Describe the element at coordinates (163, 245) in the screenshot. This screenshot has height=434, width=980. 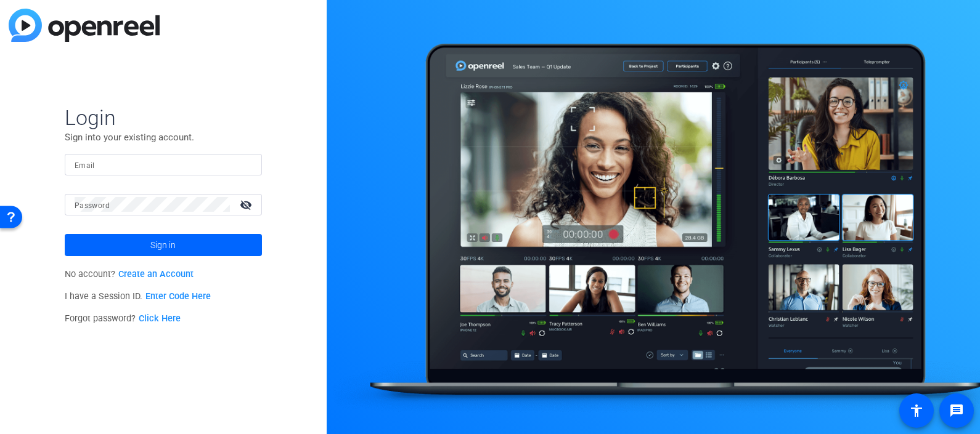
I see `button: Sign in` at that location.